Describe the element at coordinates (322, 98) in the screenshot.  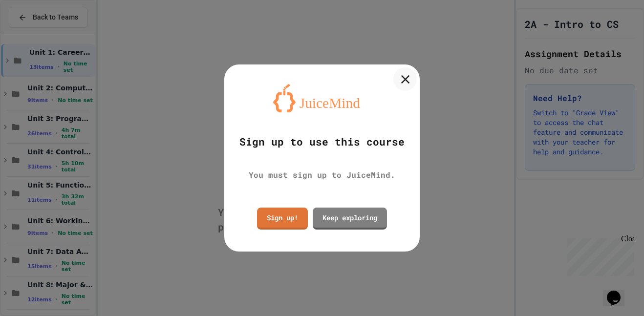
I see `img: logo-orange.svg` at that location.